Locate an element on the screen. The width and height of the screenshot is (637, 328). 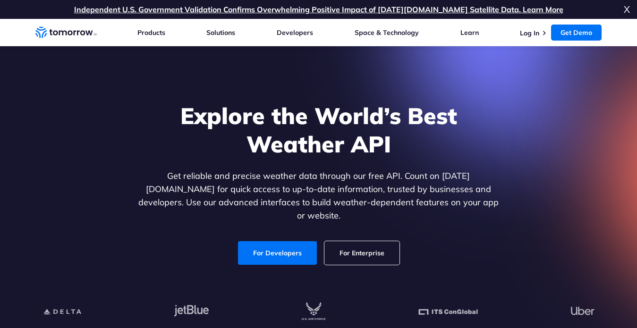
a: For Developers is located at coordinates (277, 253).